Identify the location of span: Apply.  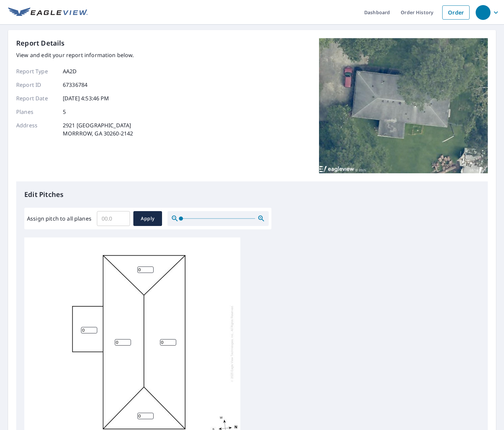
(148, 219).